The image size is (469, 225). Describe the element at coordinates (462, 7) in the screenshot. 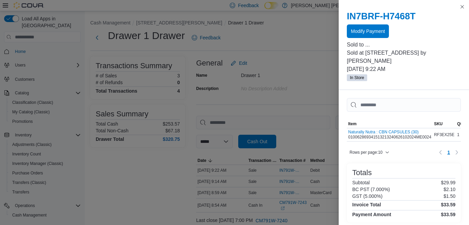

I see `button: Close this dialog` at that location.